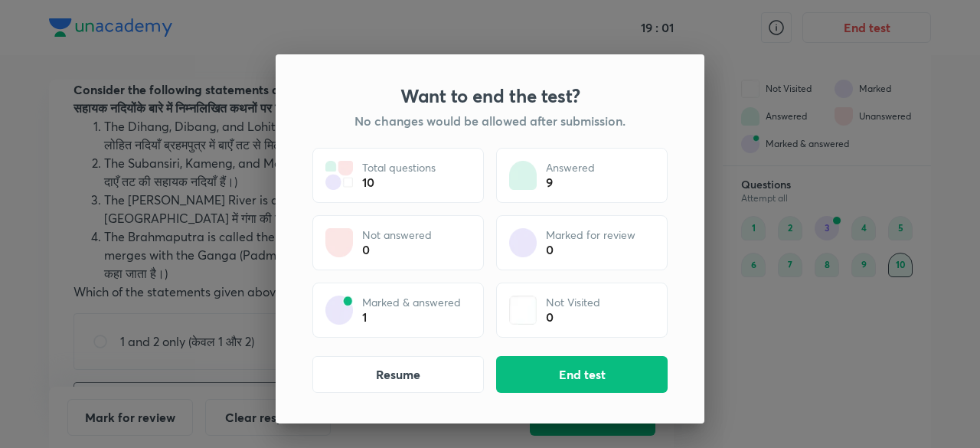  I want to click on div: 9, so click(571, 182).